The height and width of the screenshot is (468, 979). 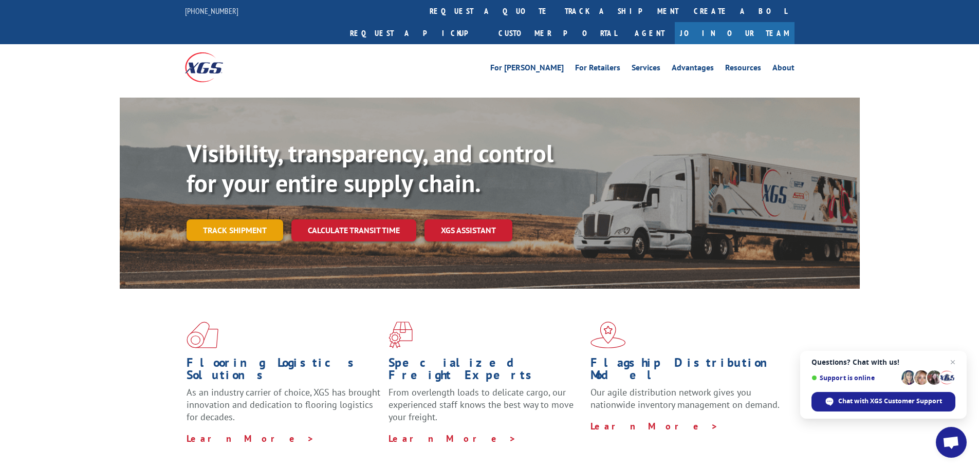 What do you see at coordinates (416, 33) in the screenshot?
I see `a: Request a pickup` at bounding box center [416, 33].